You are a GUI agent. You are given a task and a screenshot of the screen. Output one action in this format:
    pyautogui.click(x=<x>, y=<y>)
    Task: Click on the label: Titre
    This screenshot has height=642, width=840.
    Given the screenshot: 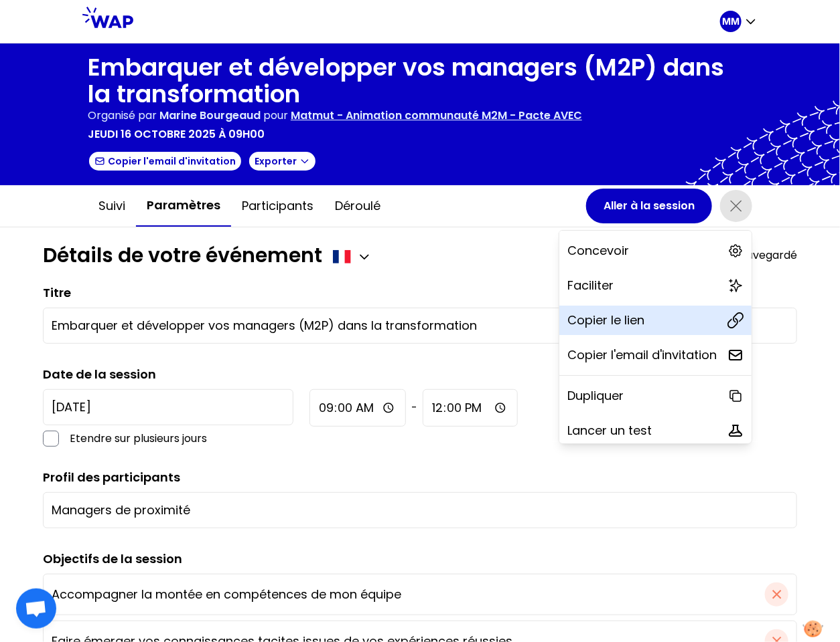 What is the action you would take?
    pyautogui.click(x=57, y=293)
    